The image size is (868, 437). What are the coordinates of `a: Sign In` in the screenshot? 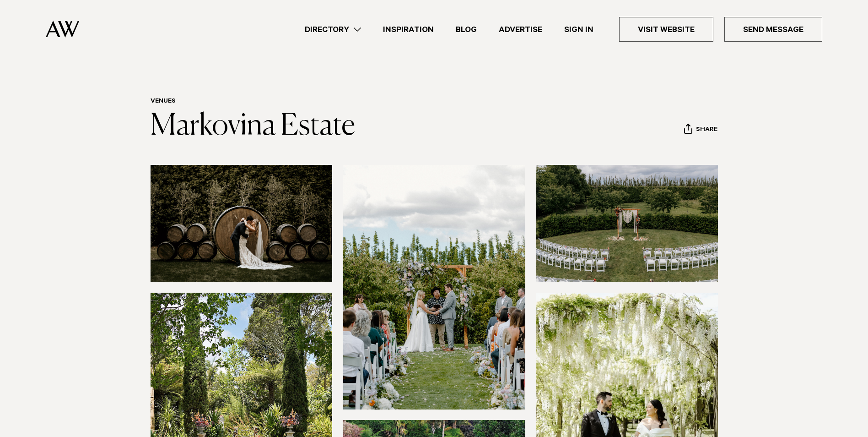 It's located at (579, 29).